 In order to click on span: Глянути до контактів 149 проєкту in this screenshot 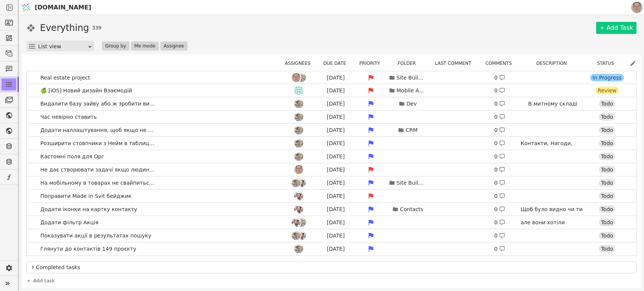, I will do `click(88, 249)`.